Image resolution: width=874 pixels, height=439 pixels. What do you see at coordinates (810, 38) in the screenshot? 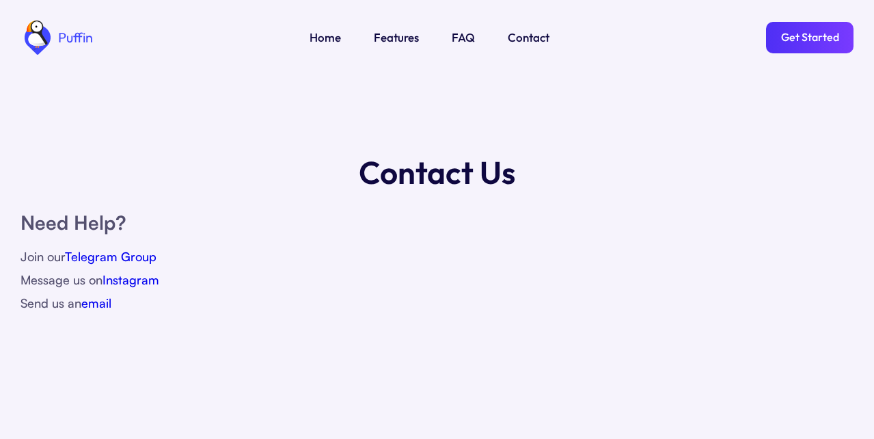
I see `a: Get Started` at bounding box center [810, 38].